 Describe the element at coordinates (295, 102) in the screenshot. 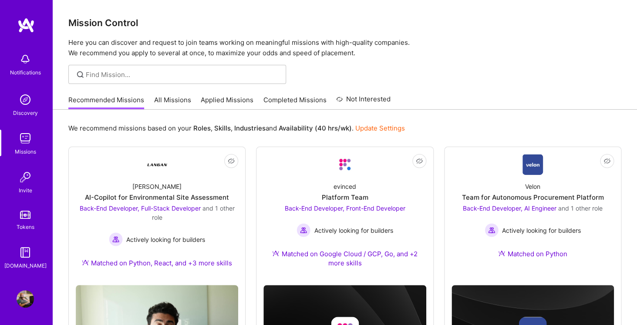

I see `a: Completed Missions` at that location.